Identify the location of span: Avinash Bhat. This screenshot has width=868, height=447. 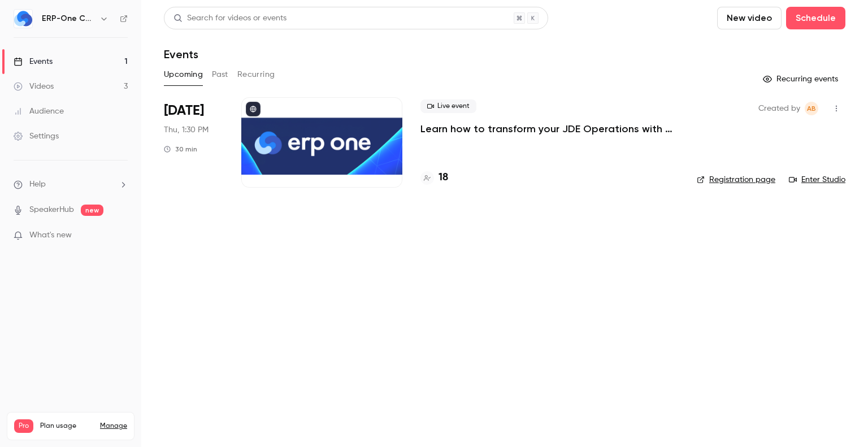
(812, 108).